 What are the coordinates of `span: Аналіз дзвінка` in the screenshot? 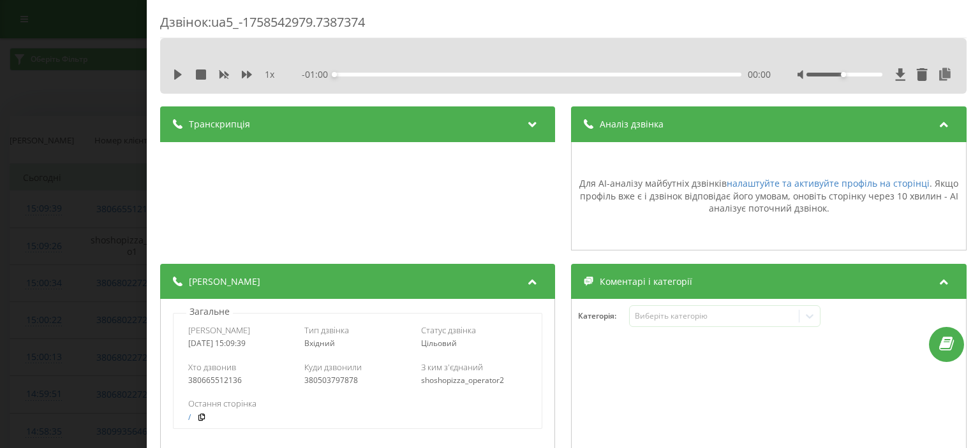 It's located at (632, 125).